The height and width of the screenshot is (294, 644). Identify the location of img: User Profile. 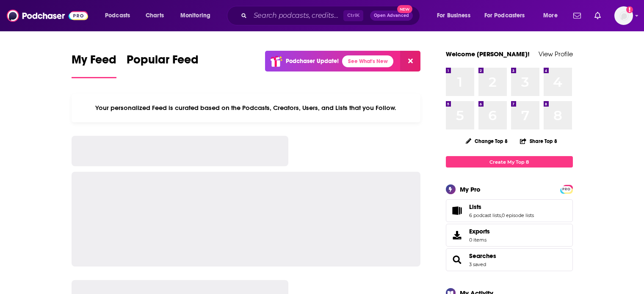
(624, 16).